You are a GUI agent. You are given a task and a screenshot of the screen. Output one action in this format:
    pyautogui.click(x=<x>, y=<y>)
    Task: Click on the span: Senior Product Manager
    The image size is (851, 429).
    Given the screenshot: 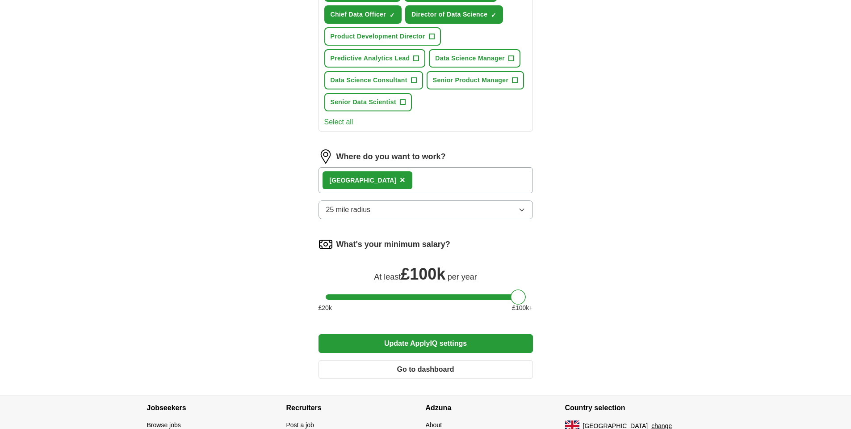 What is the action you would take?
    pyautogui.click(x=471, y=80)
    